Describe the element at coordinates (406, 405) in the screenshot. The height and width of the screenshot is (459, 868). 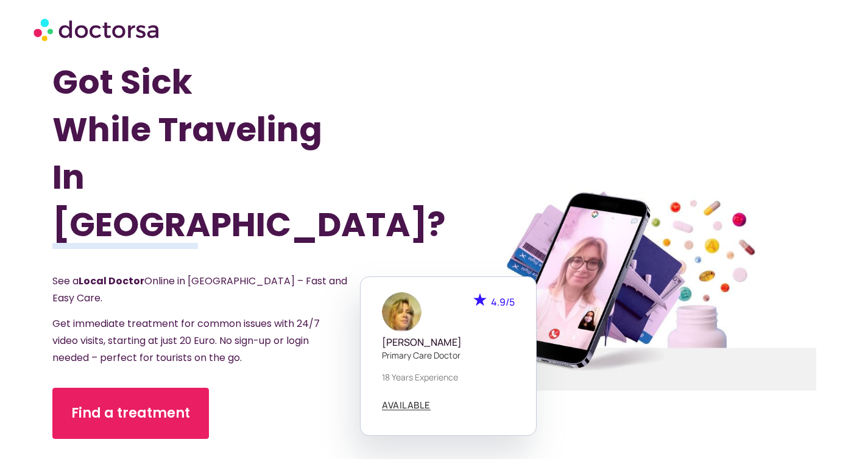
I see `span: AVAILABLE` at that location.